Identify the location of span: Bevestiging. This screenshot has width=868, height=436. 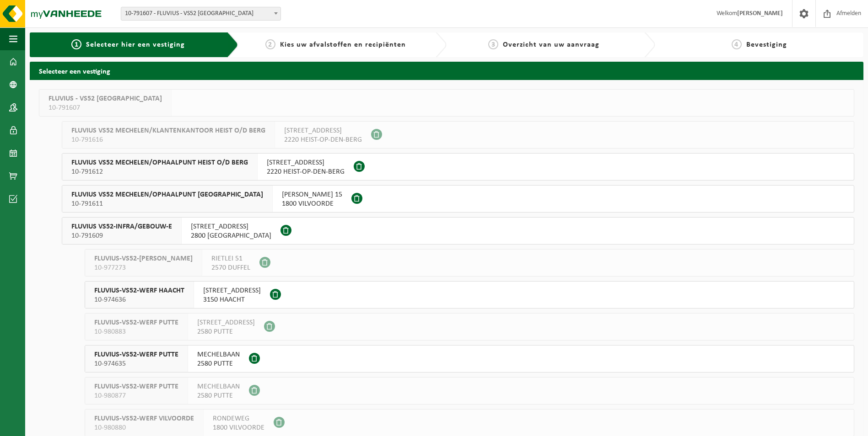
(766, 45).